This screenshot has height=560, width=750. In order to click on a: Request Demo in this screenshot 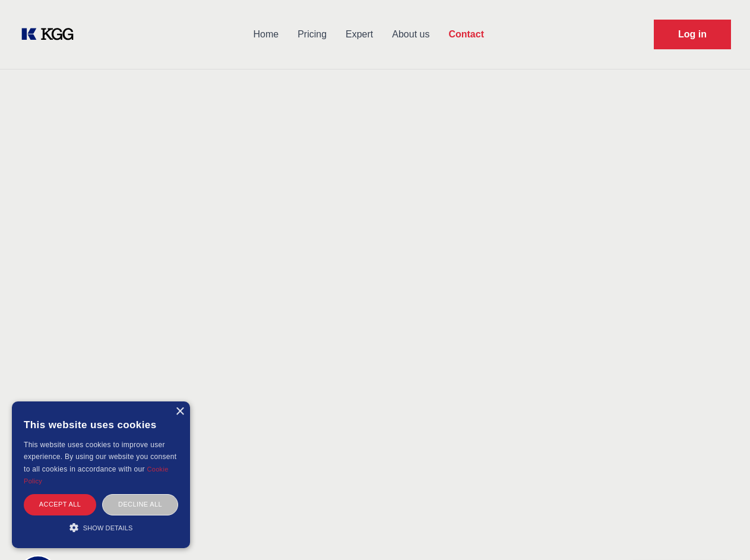, I will do `click(693, 34)`.